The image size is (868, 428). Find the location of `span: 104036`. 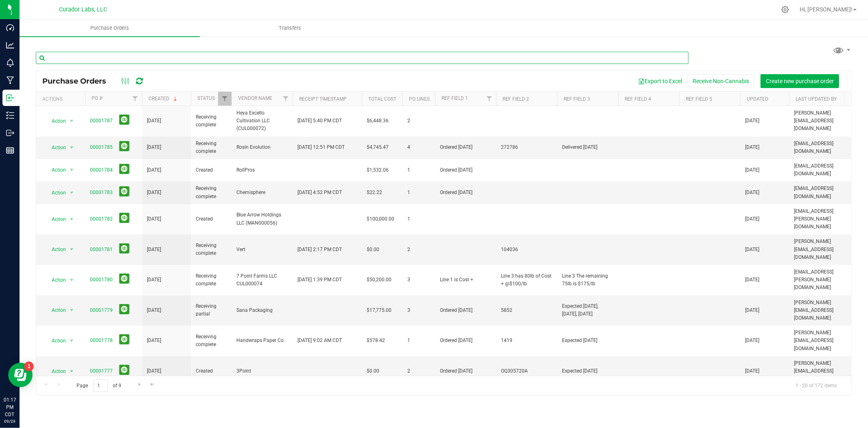

span: 104036 is located at coordinates (527, 250).